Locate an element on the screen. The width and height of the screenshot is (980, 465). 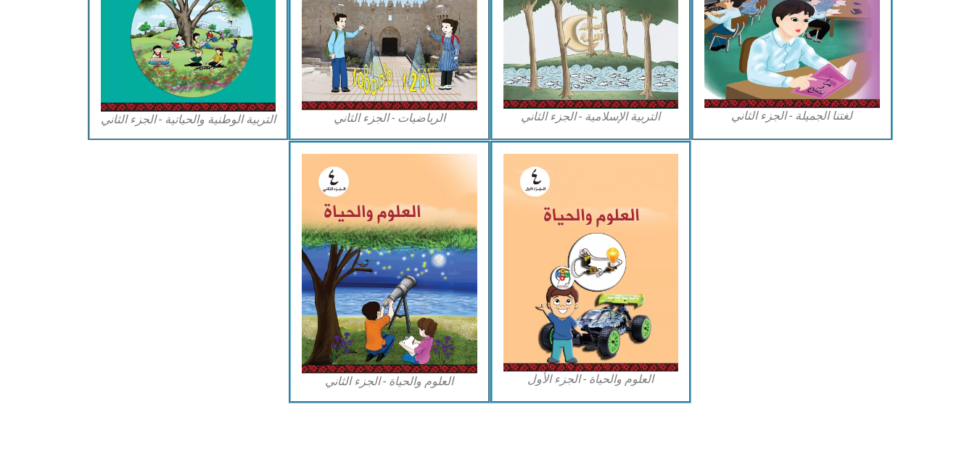
figcaption: التربية الإسلامية - الجزء الثاني is located at coordinates (592, 117).